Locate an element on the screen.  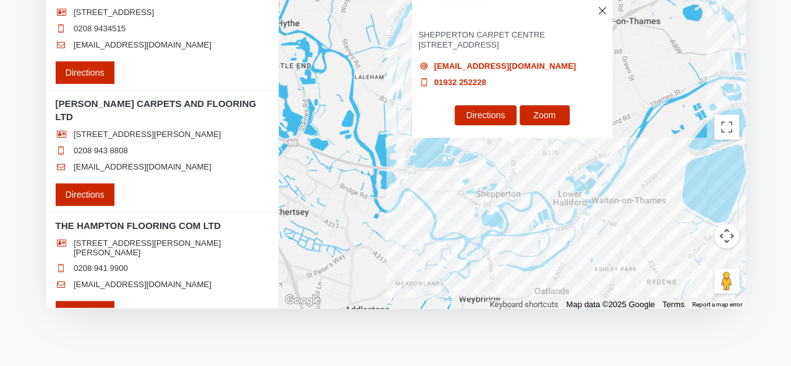
button: Map camera controls is located at coordinates (727, 236).